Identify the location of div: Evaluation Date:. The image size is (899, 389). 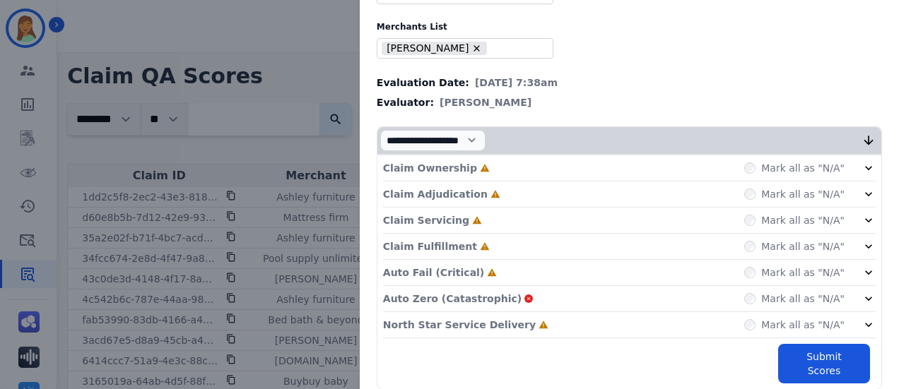
(629, 83).